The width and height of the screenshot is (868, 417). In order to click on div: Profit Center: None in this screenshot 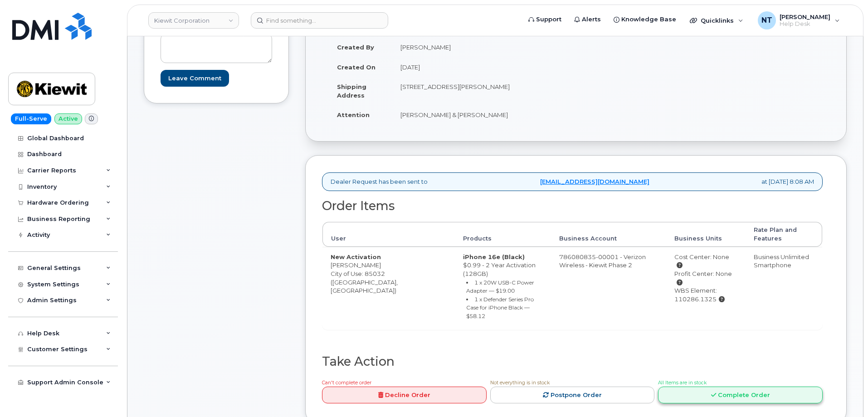, I will do `click(706, 278)`.